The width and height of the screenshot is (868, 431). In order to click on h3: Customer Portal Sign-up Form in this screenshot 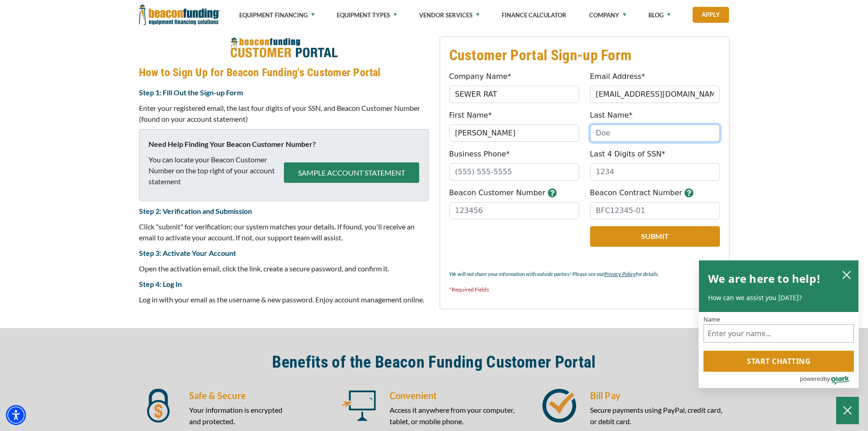, I will do `click(585, 55)`.